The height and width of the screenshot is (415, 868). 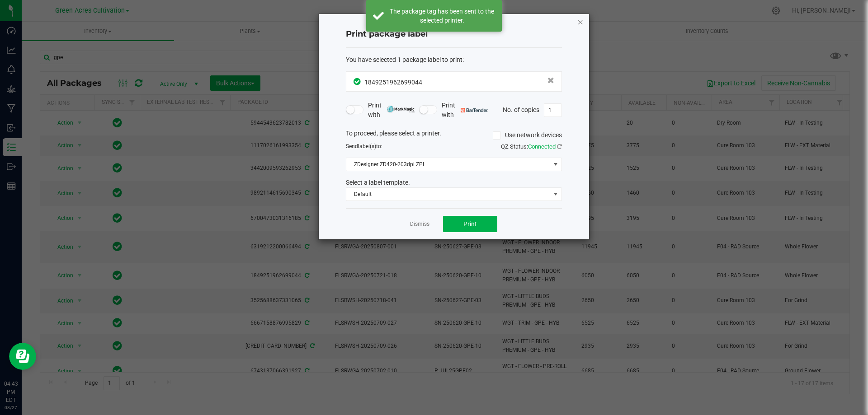 What do you see at coordinates (454, 183) in the screenshot?
I see `div: Select a label template.` at bounding box center [454, 183].